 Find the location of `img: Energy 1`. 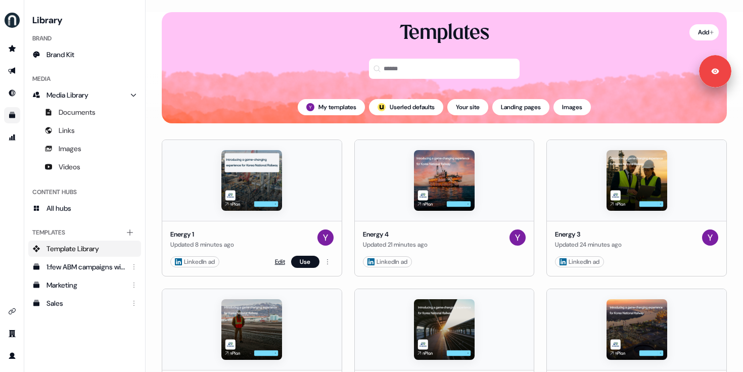

img: Energy 1 is located at coordinates (252, 180).